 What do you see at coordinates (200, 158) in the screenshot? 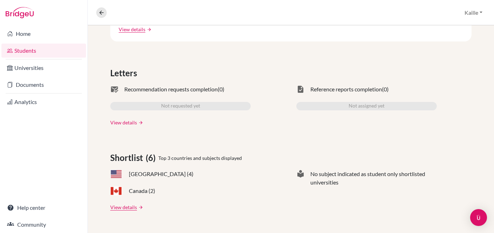
I see `span: Top 3 countries and subjects displayed` at bounding box center [200, 158].